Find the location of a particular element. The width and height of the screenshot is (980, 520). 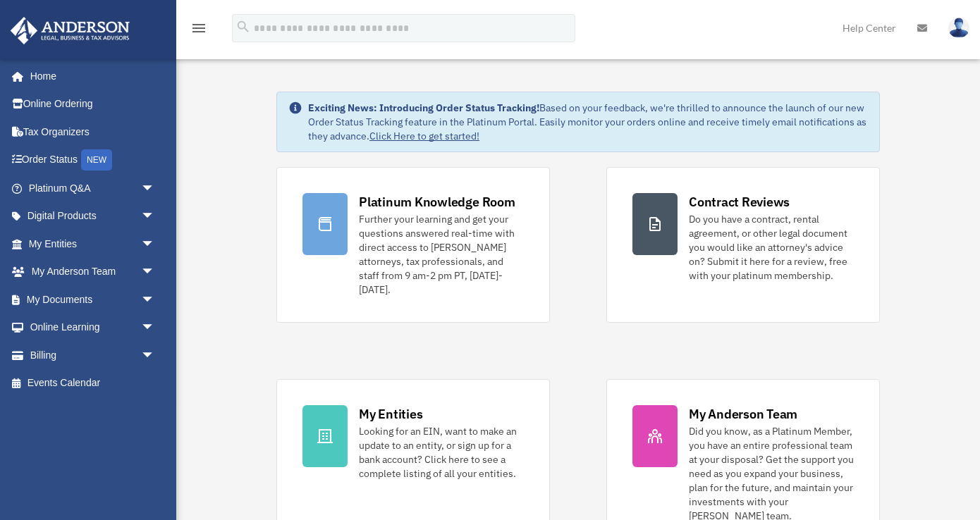

a: Home is located at coordinates (89, 76).